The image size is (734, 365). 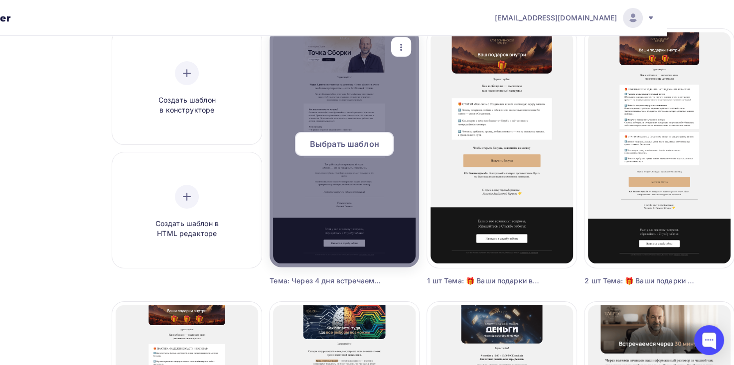 What do you see at coordinates (325, 281) in the screenshot?
I see `div: Тема: Через 4 дня встречаемся в поле ВсеЛенской терапии` at bounding box center [325, 281].